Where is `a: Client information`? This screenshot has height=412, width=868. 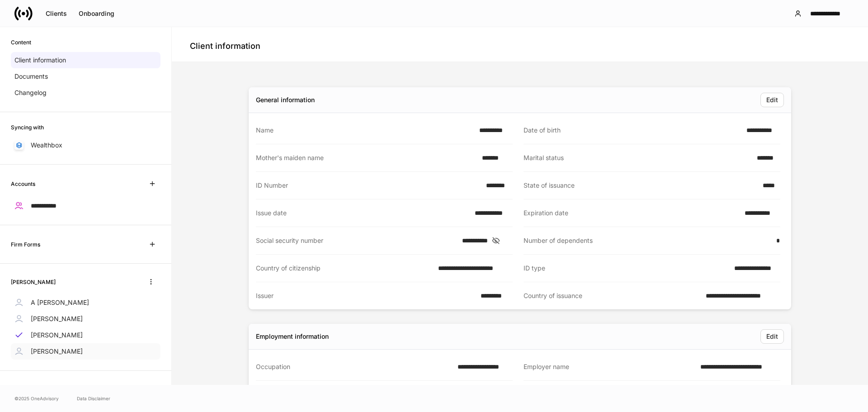
a: Client information is located at coordinates (85, 60).